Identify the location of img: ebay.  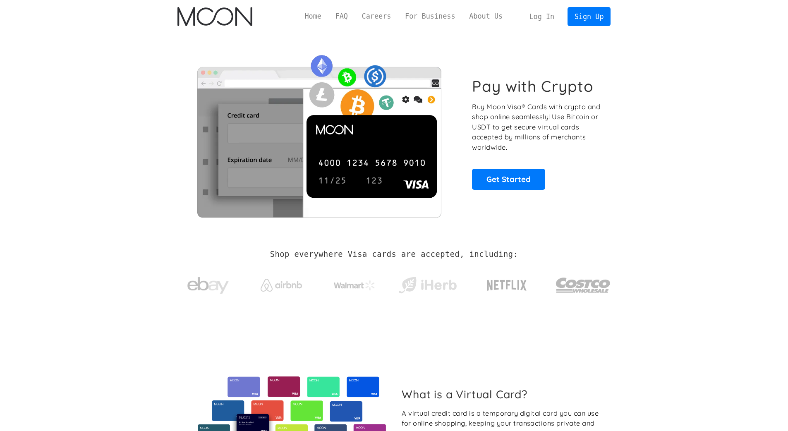
(208, 285).